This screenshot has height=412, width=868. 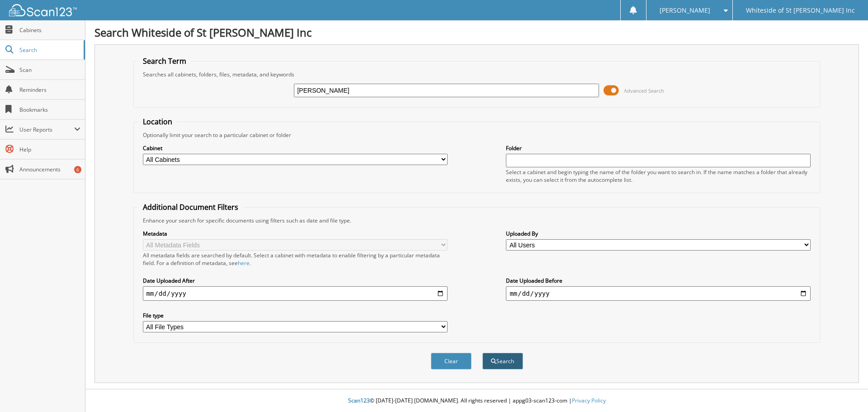 I want to click on button: Search, so click(x=503, y=361).